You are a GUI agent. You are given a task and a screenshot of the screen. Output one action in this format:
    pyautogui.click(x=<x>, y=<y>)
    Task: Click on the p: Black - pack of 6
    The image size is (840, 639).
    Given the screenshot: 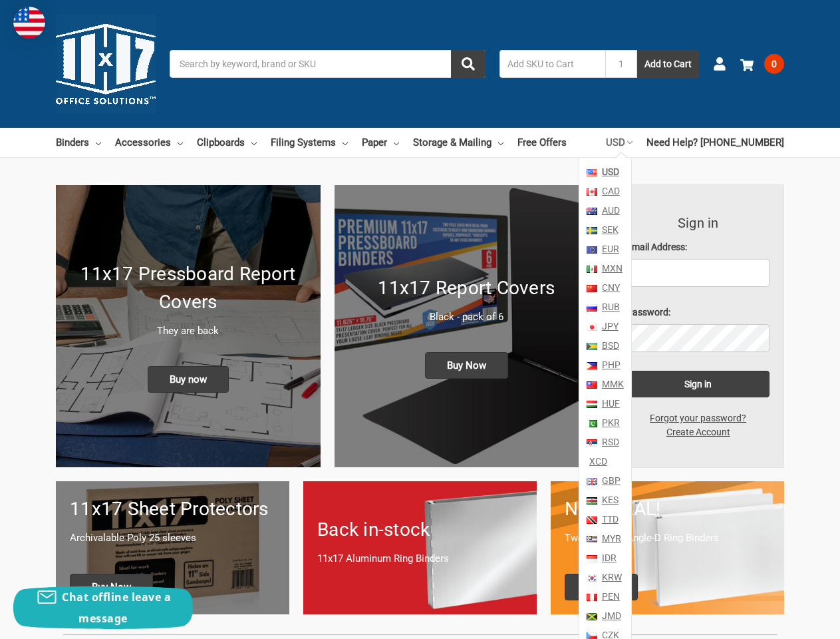 What is the action you would take?
    pyautogui.click(x=467, y=317)
    